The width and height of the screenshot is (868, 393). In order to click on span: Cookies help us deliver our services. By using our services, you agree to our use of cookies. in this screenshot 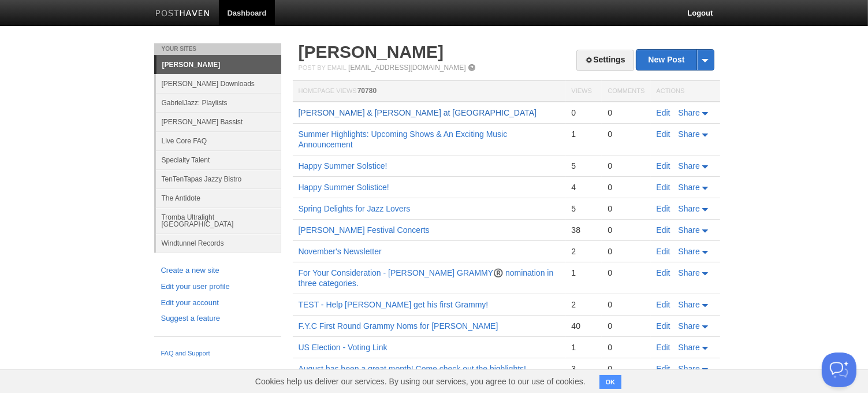, I will do `click(420, 381)`.